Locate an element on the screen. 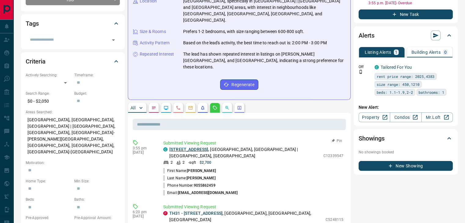  div: Showings is located at coordinates (405, 138).